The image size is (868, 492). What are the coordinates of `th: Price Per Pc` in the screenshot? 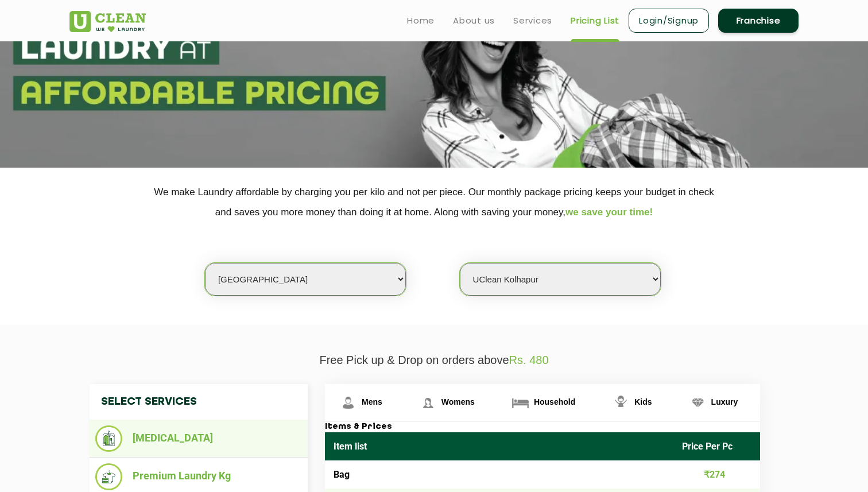 It's located at (717, 446).